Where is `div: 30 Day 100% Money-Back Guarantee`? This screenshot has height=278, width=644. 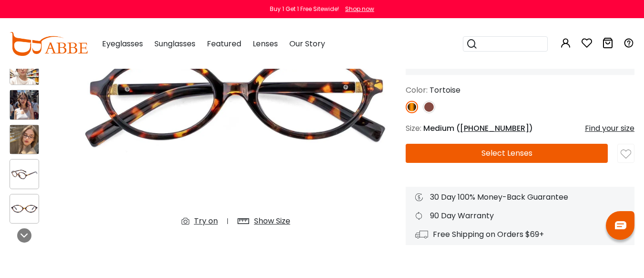 div: 30 Day 100% Money-Back Guarantee is located at coordinates (520, 197).